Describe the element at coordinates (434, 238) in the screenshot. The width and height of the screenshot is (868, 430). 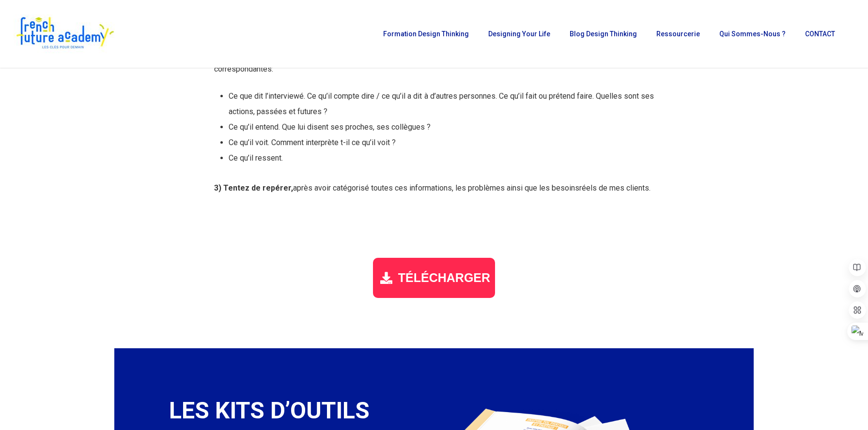
I see `h2: Outils - Carte empathie` at that location.